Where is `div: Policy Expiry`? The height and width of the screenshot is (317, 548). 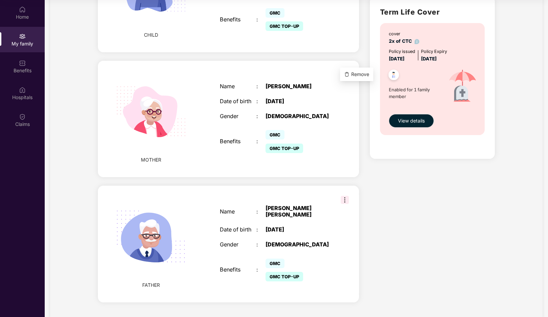
div: Policy Expiry is located at coordinates (434, 52).